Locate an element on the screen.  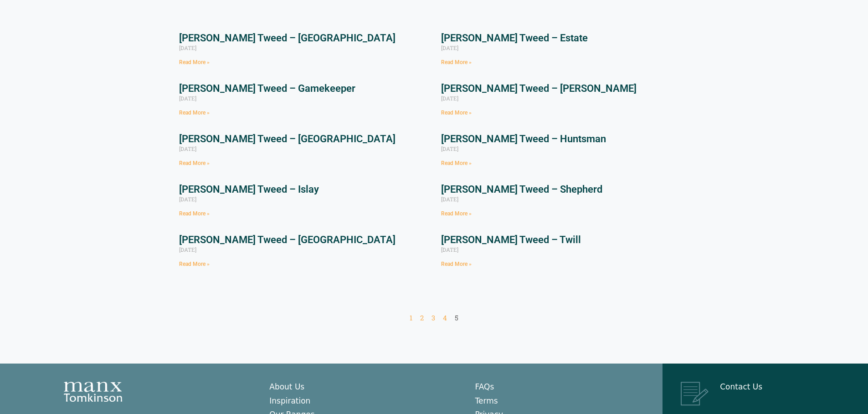
a: About Us is located at coordinates (286, 387).